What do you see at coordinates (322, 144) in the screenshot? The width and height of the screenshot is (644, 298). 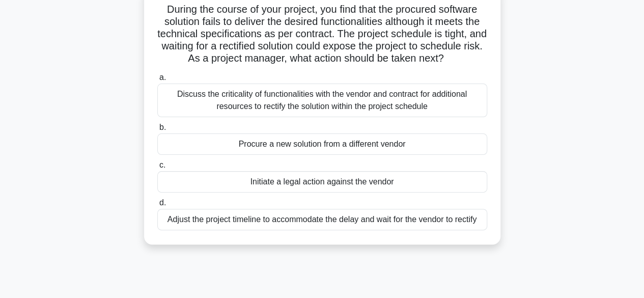 I see `div: Procure a new solution from a different vendor` at bounding box center [322, 144].